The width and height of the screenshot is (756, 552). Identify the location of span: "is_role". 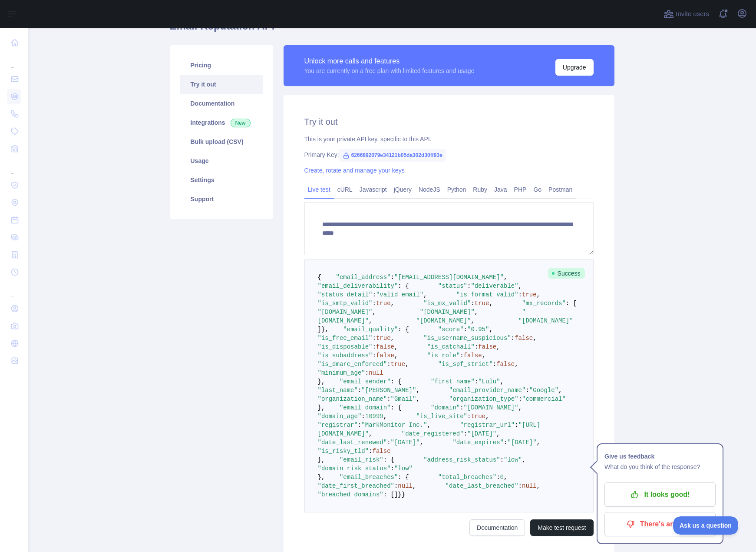
(444, 356).